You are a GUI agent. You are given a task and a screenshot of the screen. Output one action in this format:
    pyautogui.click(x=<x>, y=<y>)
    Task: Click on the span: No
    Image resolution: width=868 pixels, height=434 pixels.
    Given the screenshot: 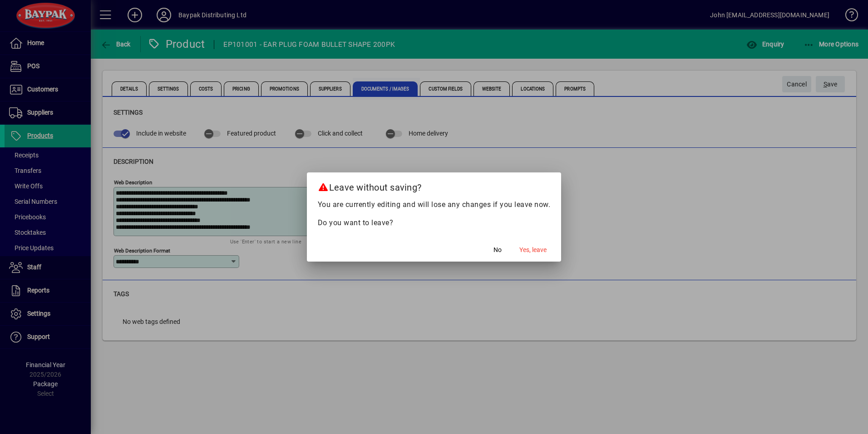 What is the action you would take?
    pyautogui.click(x=498, y=250)
    